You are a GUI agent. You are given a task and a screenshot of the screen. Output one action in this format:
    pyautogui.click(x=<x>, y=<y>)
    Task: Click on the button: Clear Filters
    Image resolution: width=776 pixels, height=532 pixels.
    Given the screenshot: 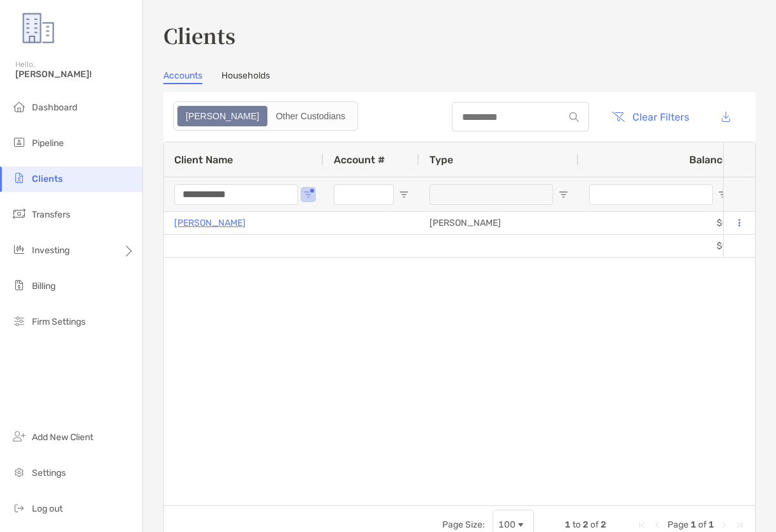 What is the action you would take?
    pyautogui.click(x=651, y=116)
    